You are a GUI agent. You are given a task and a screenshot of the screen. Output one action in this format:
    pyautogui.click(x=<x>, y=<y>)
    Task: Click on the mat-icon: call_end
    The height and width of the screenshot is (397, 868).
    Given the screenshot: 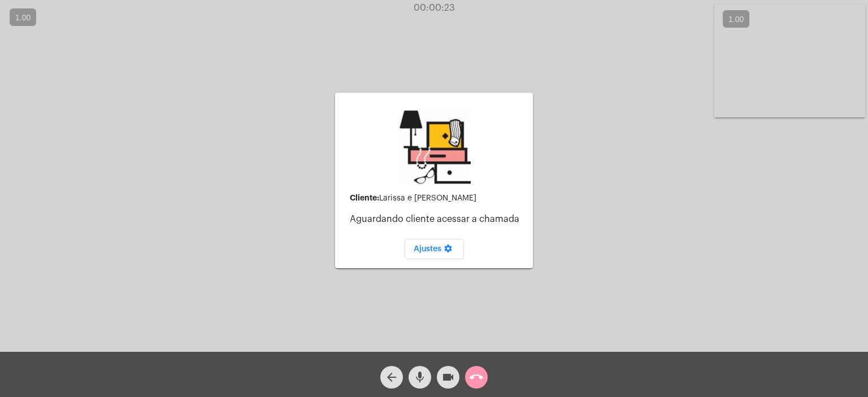 What is the action you would take?
    pyautogui.click(x=477, y=377)
    